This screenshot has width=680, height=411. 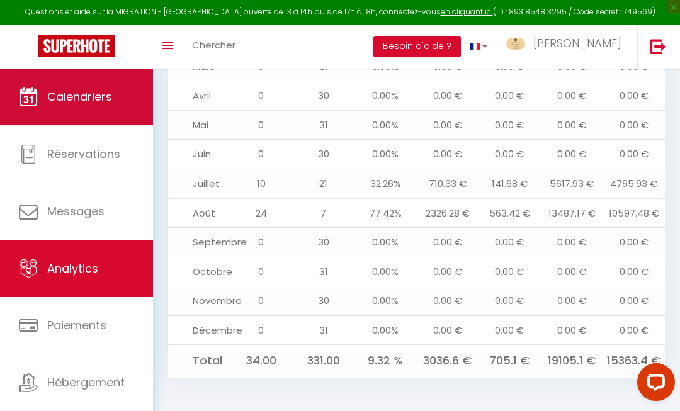 What do you see at coordinates (633, 184) in the screenshot?
I see `td: 4765.93 €` at bounding box center [633, 184].